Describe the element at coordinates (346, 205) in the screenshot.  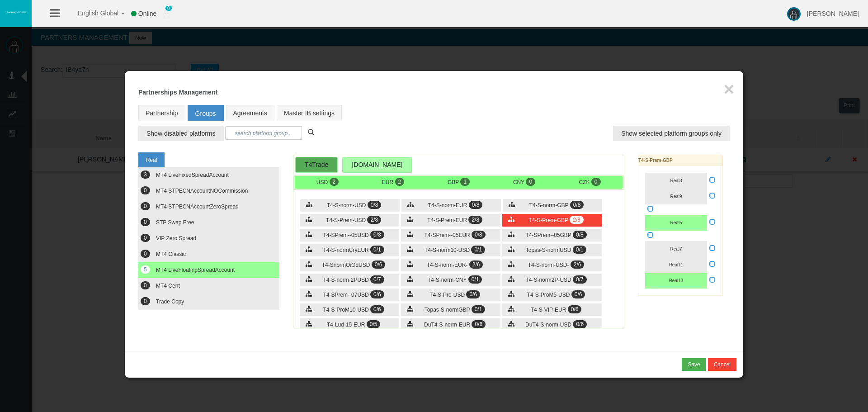
I see `span: T4-S-norm-USD` at that location.